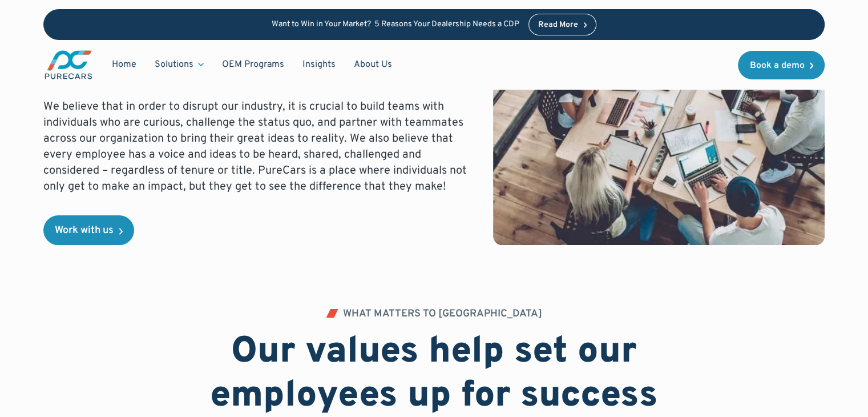 Image resolution: width=868 pixels, height=417 pixels. I want to click on a: Home, so click(124, 65).